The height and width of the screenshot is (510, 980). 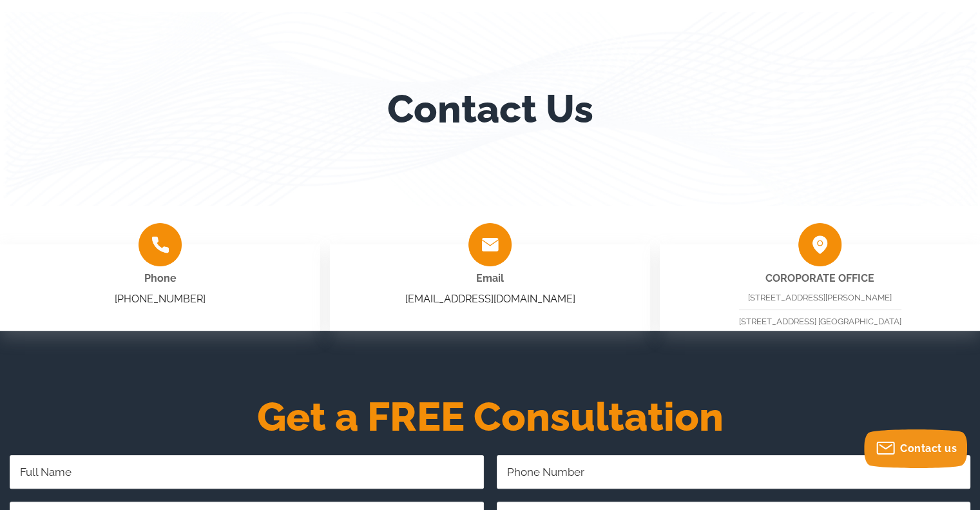 What do you see at coordinates (490, 278) in the screenshot?
I see `span: Email` at bounding box center [490, 278].